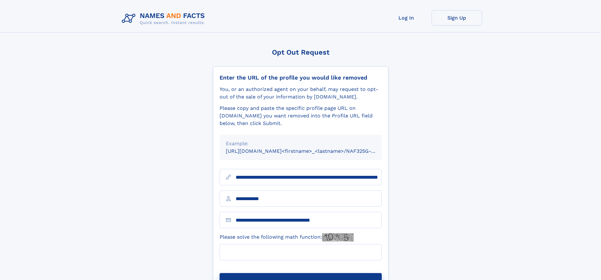  Describe the element at coordinates (456, 18) in the screenshot. I see `a: Sign Up` at that location.